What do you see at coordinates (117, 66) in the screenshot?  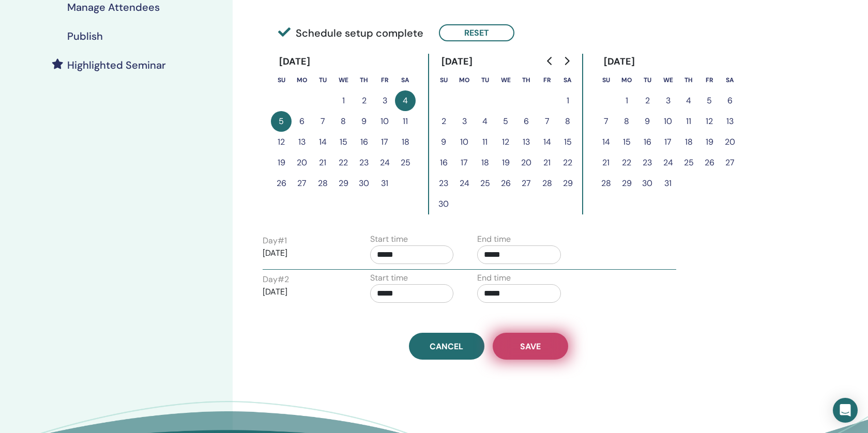 I see `h4: Highlighted Seminar` at bounding box center [117, 66].